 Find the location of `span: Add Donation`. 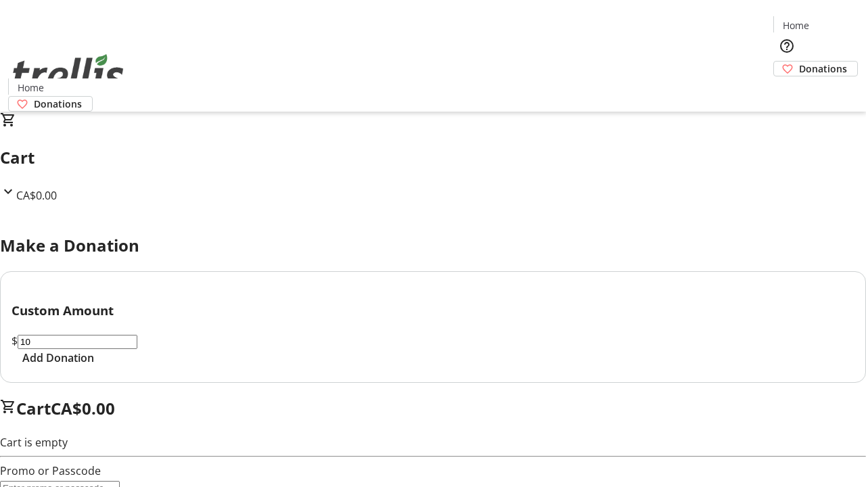

span: Add Donation is located at coordinates (58, 358).